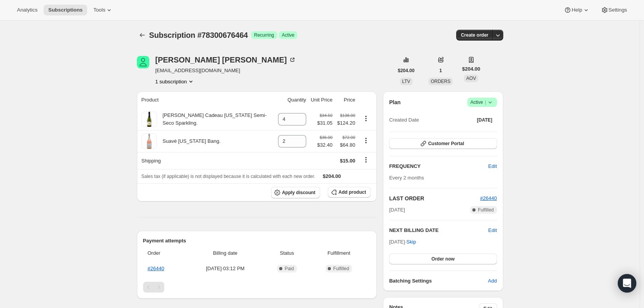 The width and height of the screenshot is (644, 308). What do you see at coordinates (165, 253) in the screenshot?
I see `th: Order` at bounding box center [165, 253].